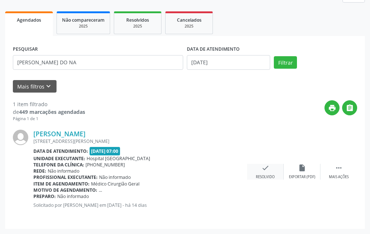 The height and width of the screenshot is (234, 370). I want to click on button: Filtrar, so click(285, 62).